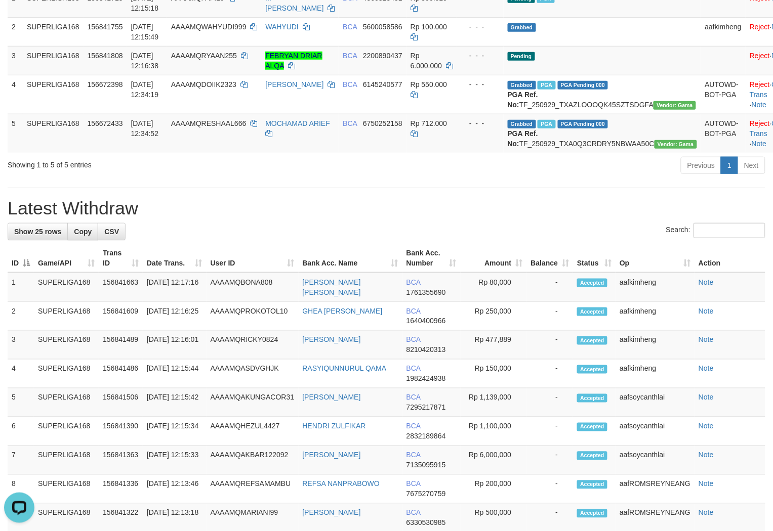 The image size is (773, 531). I want to click on td: AUTOWD-BOT-PGA, so click(723, 94).